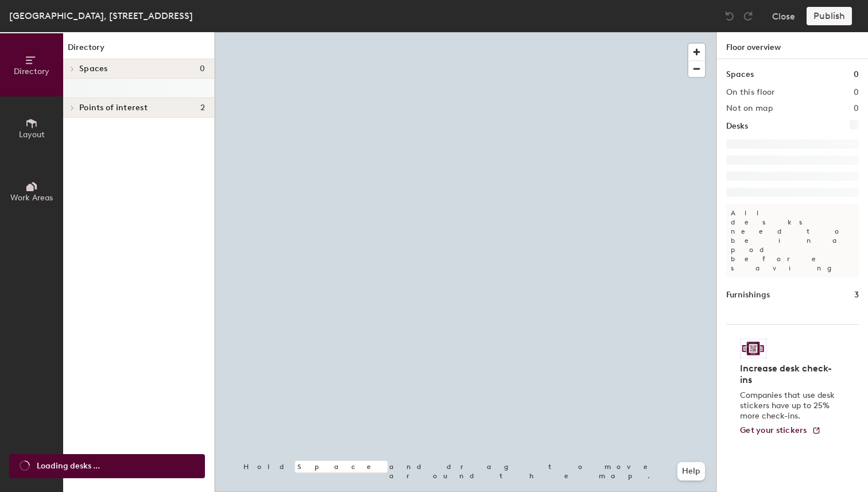  What do you see at coordinates (203, 68) in the screenshot?
I see `span: 0` at bounding box center [203, 68].